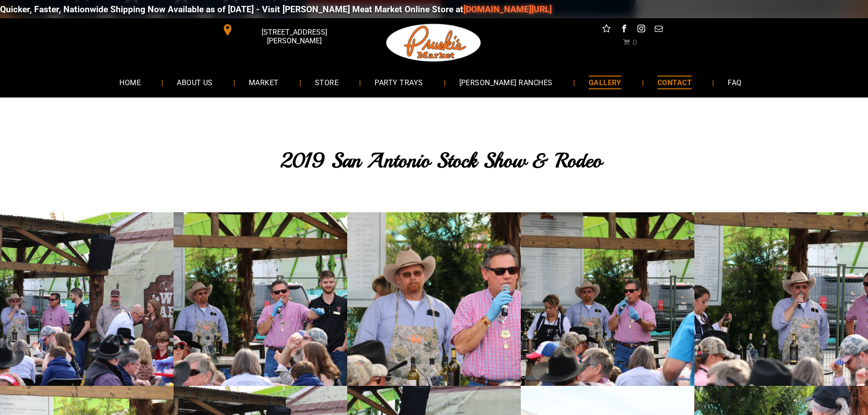 Image resolution: width=868 pixels, height=415 pixels. Describe the element at coordinates (624, 29) in the screenshot. I see `a: facebook` at that location.